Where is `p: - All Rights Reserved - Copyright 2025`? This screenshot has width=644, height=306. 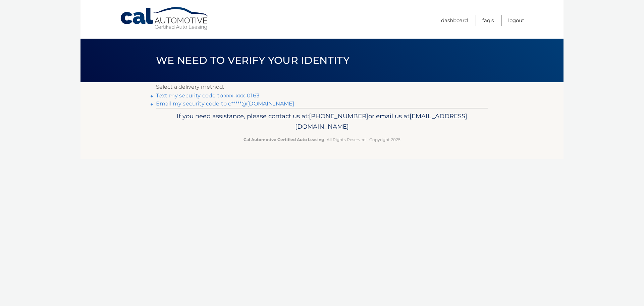
p: - All Rights Reserved - Copyright 2025 is located at coordinates (322, 139).